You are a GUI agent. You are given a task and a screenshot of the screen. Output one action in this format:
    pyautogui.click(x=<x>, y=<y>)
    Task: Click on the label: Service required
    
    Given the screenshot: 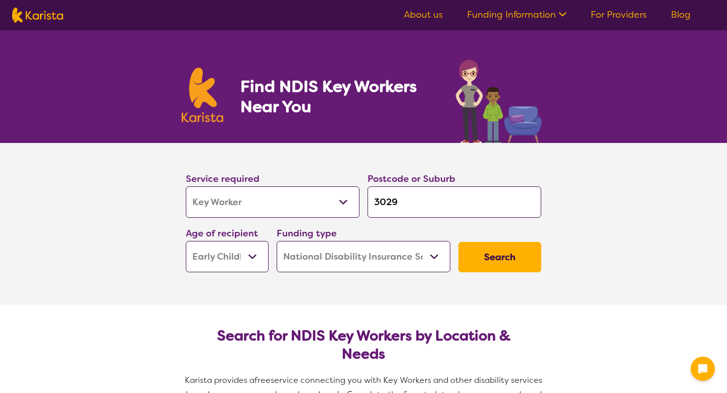 What is the action you would take?
    pyautogui.click(x=223, y=179)
    